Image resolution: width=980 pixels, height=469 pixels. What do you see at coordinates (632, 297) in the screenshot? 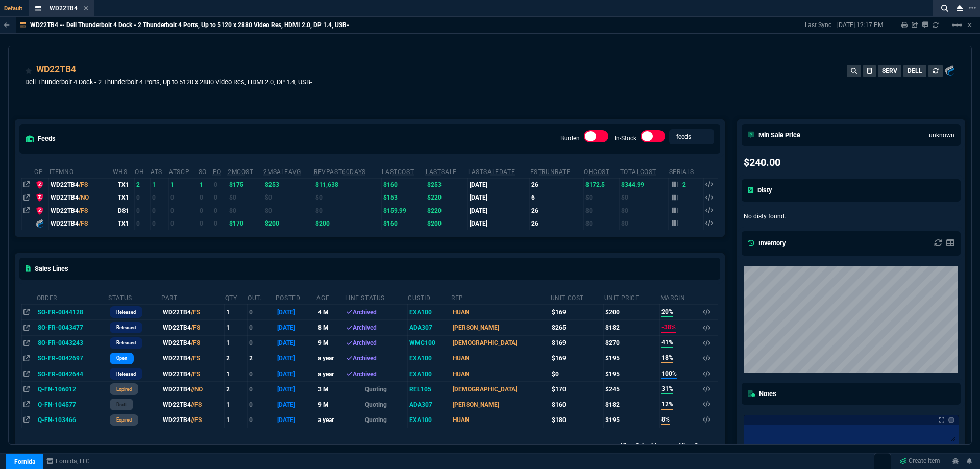
I see `th: Unit Price` at bounding box center [632, 297].